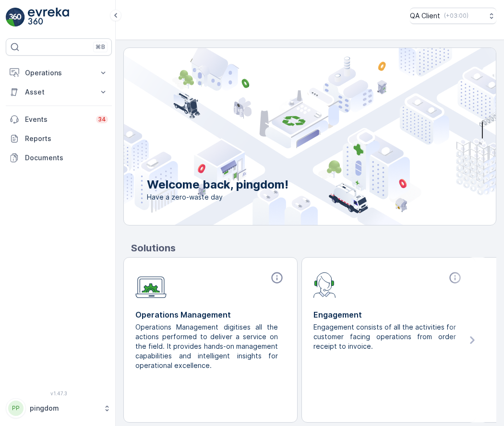 The width and height of the screenshot is (504, 426). Describe the element at coordinates (59, 92) in the screenshot. I see `button: Asset` at that location.